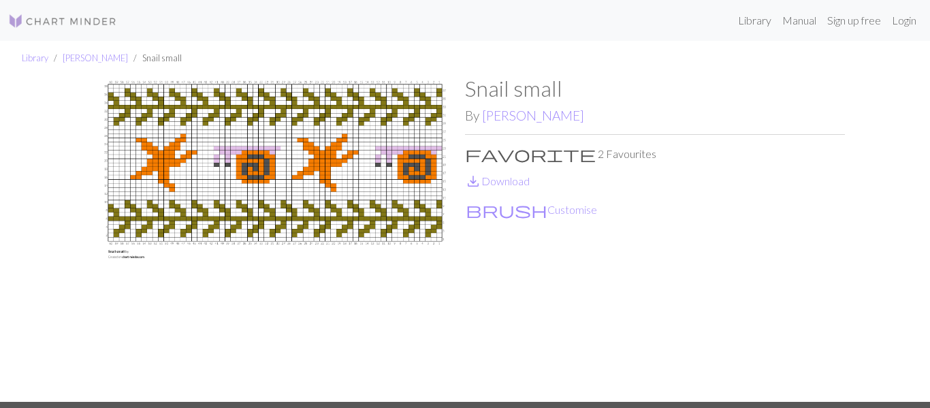 Image resolution: width=930 pixels, height=408 pixels. What do you see at coordinates (63, 21) in the screenshot?
I see `img: Logo` at bounding box center [63, 21].